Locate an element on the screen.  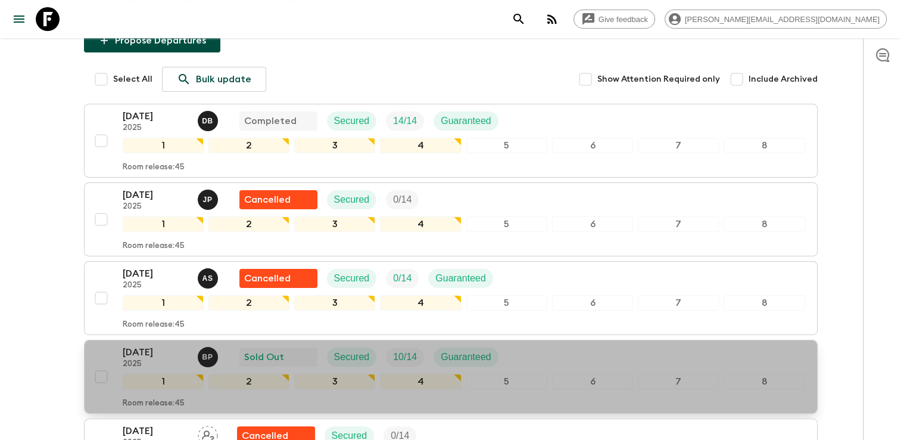
p: Sold Out is located at coordinates (264, 357).